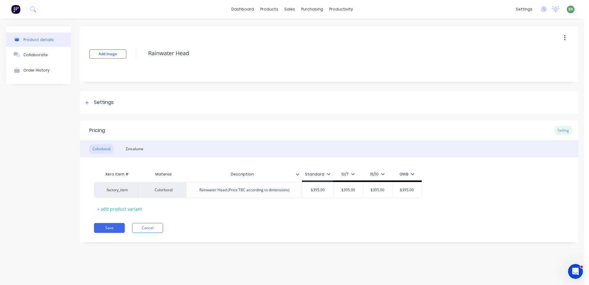  I want to click on div: Pricing, so click(97, 130).